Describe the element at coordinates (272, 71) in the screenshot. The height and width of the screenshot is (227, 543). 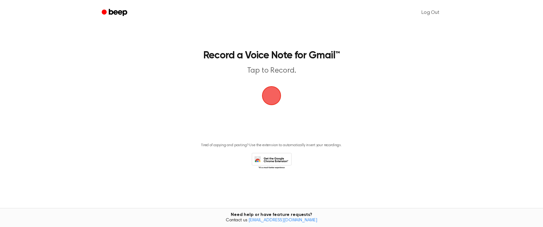
I see `p: Tap to Record.` at that location.